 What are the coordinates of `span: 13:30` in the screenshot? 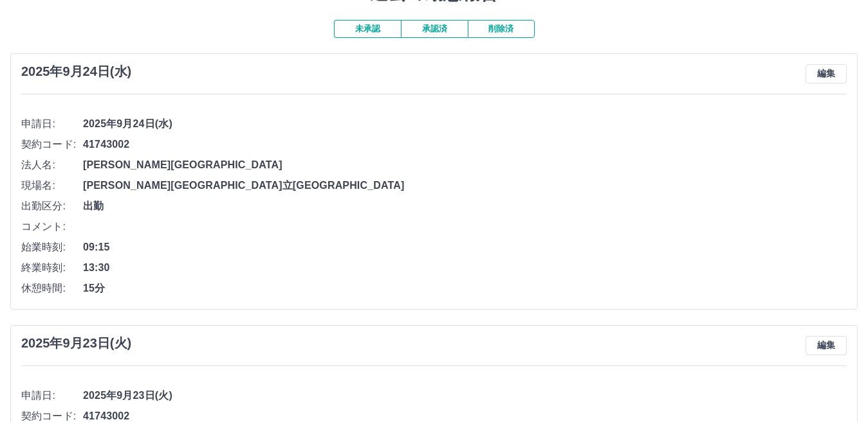 It's located at (464, 268).